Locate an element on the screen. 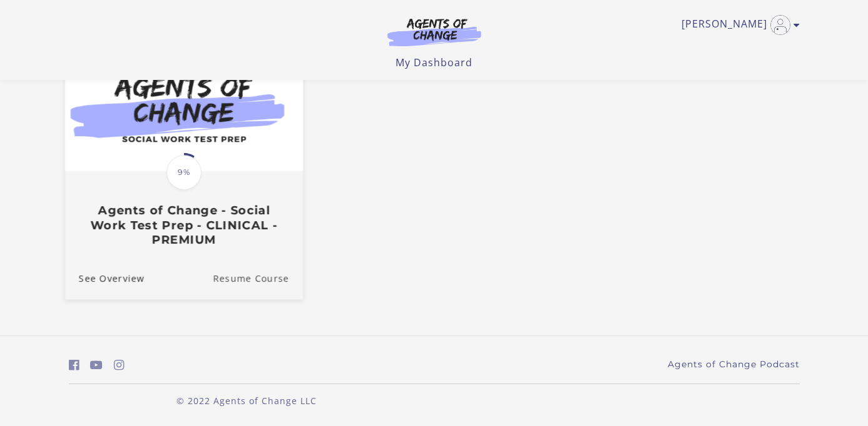 The image size is (868, 426). a: Agents of Change - Social Work Test Prep - CLINICAL - PREMIUM: Resume Course is located at coordinates (258, 278).